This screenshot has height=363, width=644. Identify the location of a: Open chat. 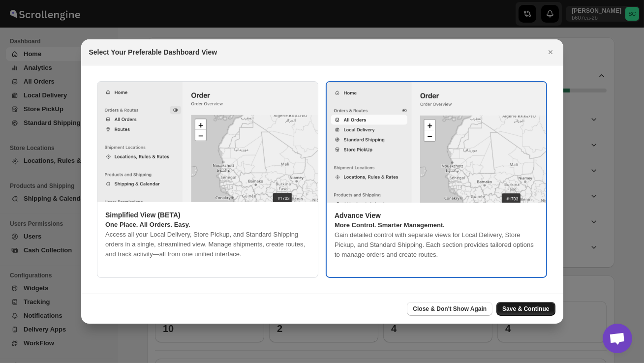
(617, 338).